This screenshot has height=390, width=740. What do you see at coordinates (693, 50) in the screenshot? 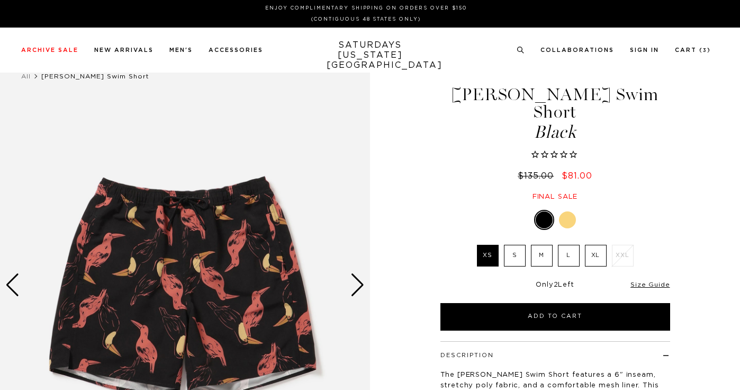
I see `a: Cart (3)` at bounding box center [693, 50].